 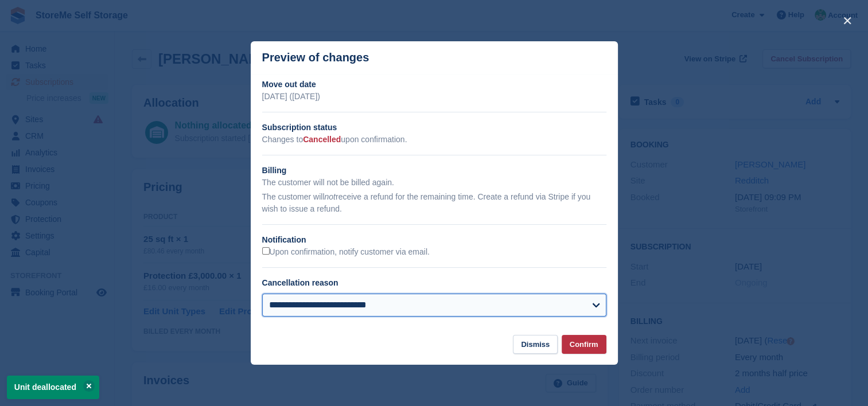 I want to click on h2: Move out date, so click(x=434, y=84).